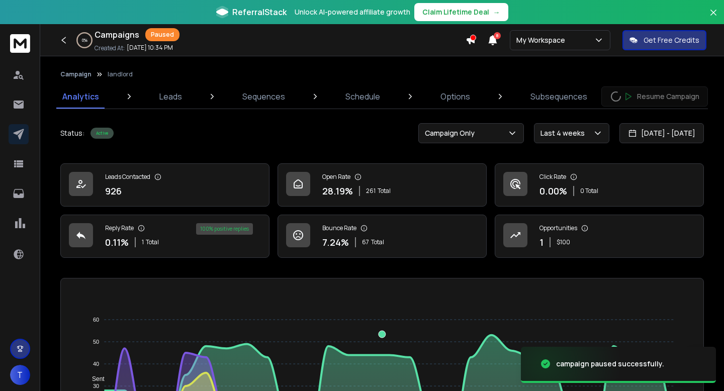 The image size is (724, 391). What do you see at coordinates (558, 96) in the screenshot?
I see `a: Subsequences` at bounding box center [558, 96].